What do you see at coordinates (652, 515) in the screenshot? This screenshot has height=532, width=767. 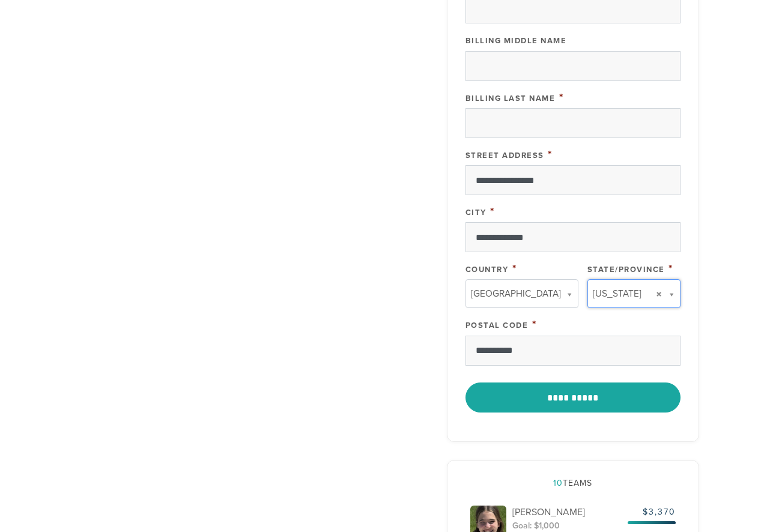 I see `span: $3,370` at bounding box center [652, 515].